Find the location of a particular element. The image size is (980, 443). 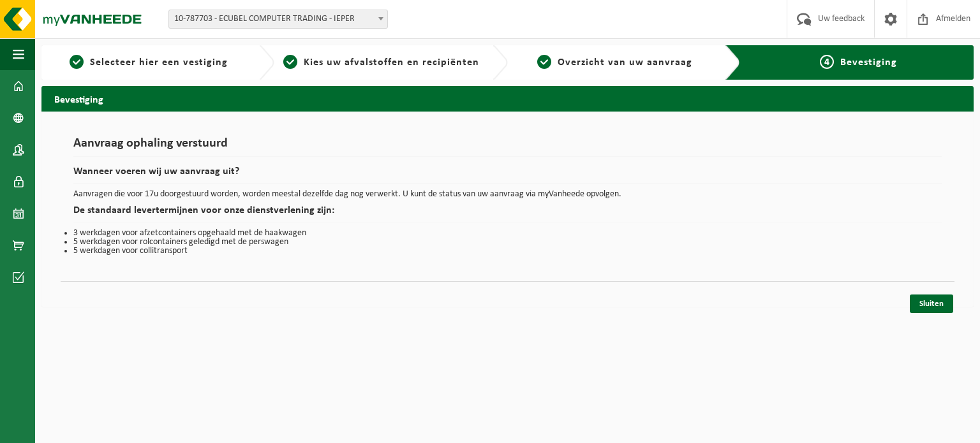

span: 1 is located at coordinates (77, 62).